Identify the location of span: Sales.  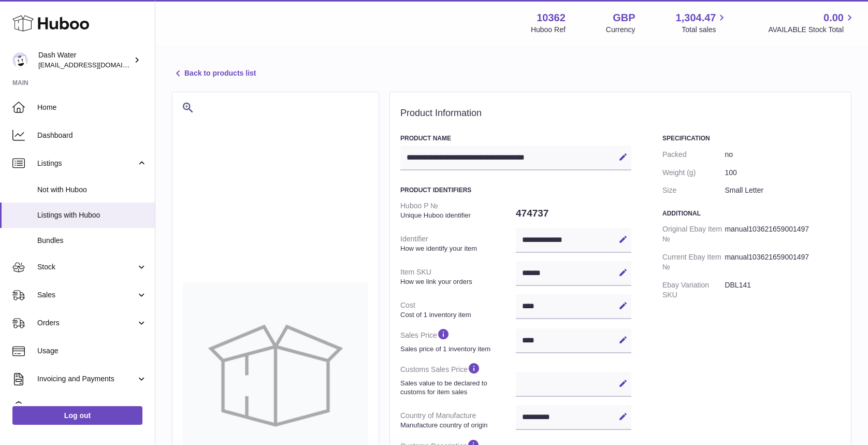
(87, 295).